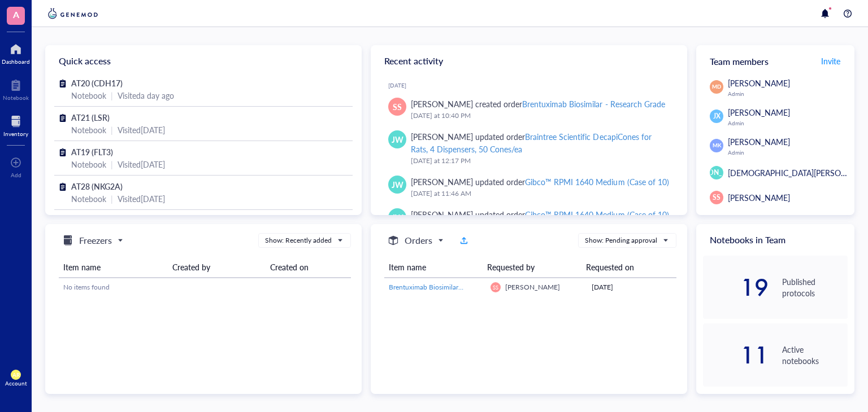  I want to click on span: Brentuximab Biosimilar - Research Grade, so click(450, 287).